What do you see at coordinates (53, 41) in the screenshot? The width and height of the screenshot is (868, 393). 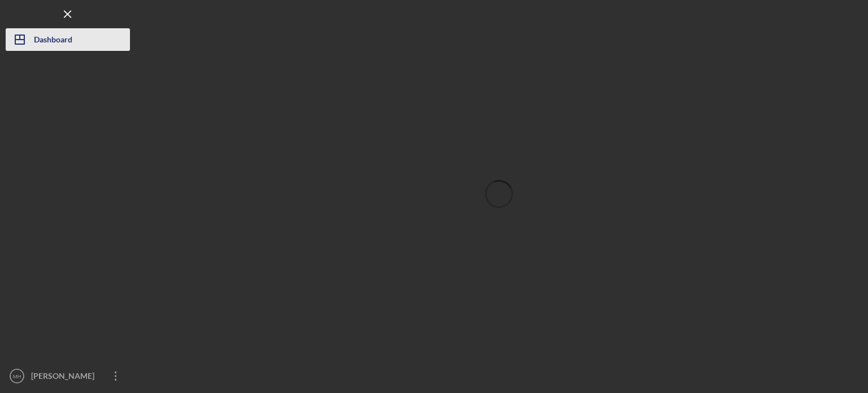 I see `div: Dashboard` at bounding box center [53, 41].